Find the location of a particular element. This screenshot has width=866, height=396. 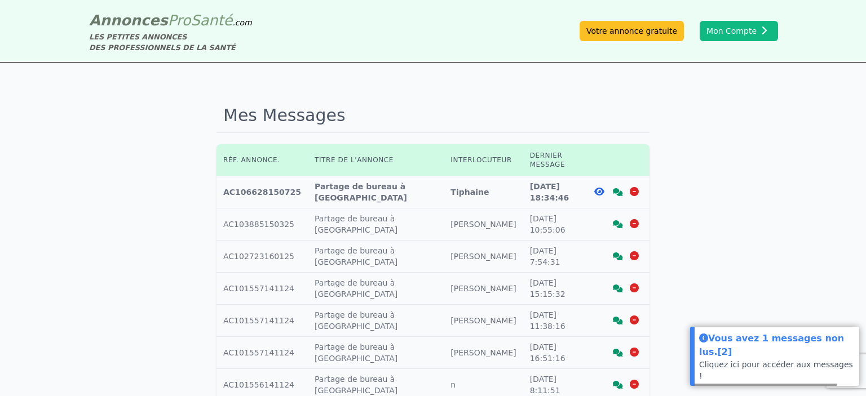

a: AnnoncesProSanté.com is located at coordinates (170, 20).